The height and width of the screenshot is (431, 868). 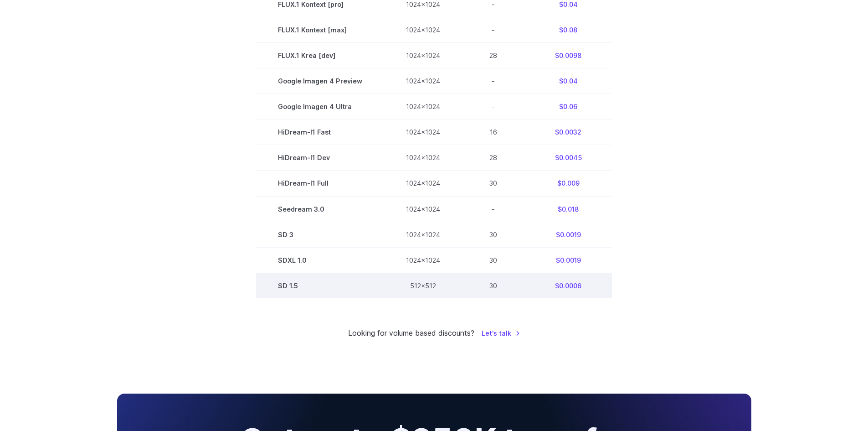 What do you see at coordinates (493, 132) in the screenshot?
I see `td: 16` at bounding box center [493, 132].